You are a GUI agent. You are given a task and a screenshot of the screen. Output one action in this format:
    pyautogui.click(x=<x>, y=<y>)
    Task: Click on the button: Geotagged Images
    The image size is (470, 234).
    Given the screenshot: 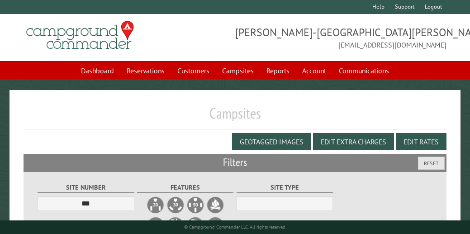 What is the action you would take?
    pyautogui.click(x=272, y=142)
    